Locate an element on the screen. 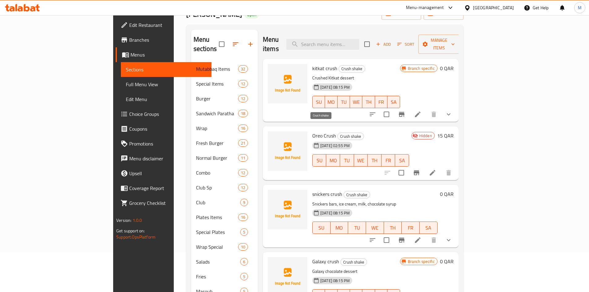  div: Wrap is located at coordinates (217, 128).